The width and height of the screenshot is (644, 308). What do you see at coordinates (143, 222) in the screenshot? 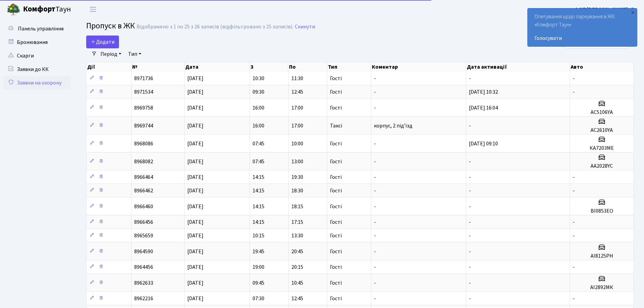
I see `span: 8966456` at bounding box center [143, 222].